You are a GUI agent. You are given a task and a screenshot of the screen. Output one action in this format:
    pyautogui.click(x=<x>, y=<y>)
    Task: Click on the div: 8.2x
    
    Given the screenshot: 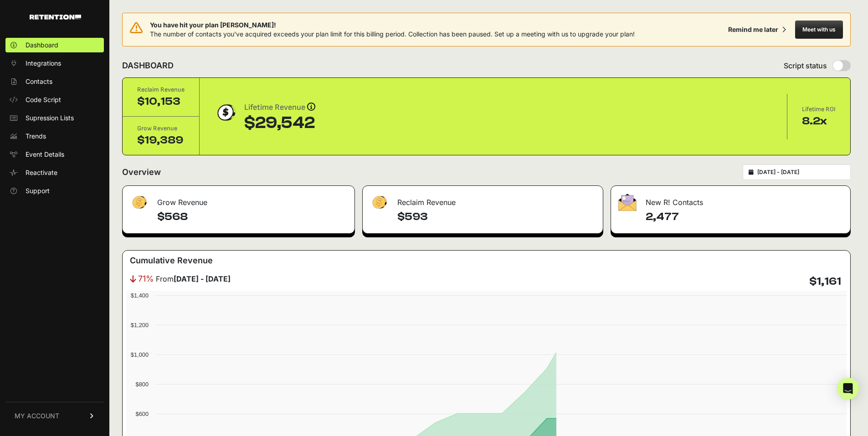 What is the action you would take?
    pyautogui.click(x=819, y=121)
    